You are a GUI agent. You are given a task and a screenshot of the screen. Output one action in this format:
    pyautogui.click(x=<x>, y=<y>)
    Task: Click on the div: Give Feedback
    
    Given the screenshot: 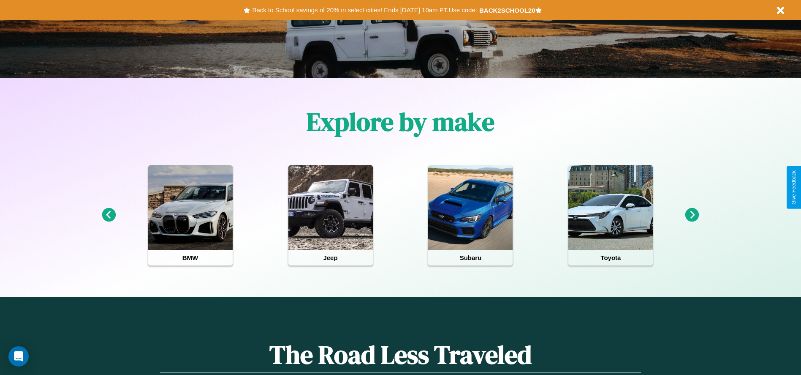 What is the action you would take?
    pyautogui.click(x=794, y=187)
    